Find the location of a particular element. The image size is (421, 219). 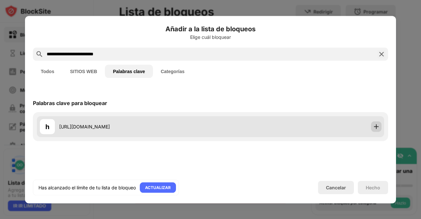

font: ACTUALIZAR is located at coordinates (158, 187).